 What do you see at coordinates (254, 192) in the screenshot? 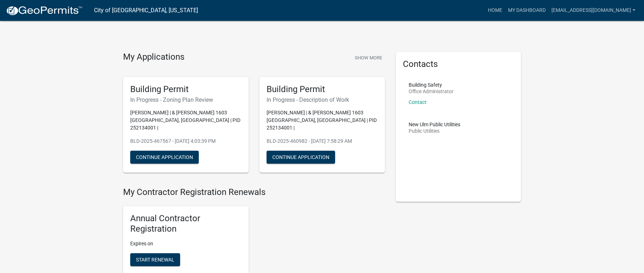
I see `h4: My Contractor Registration Renewals` at bounding box center [254, 192].